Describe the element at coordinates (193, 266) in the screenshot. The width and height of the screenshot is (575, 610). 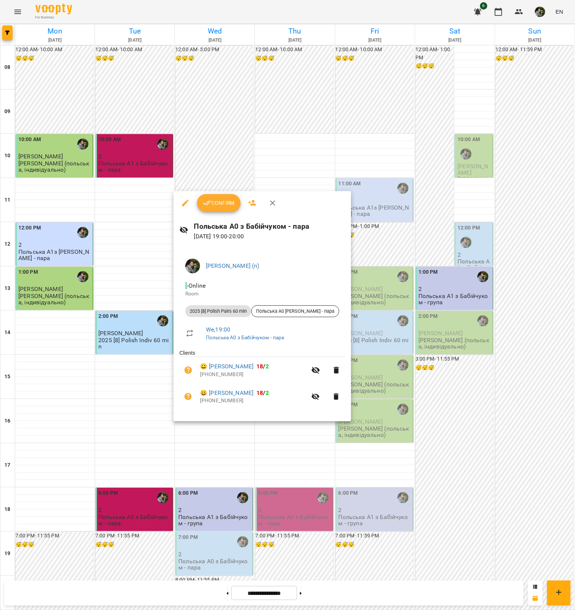
I see `img: 70cfbdc3d9a863d38abe8aa8a76b24f3.JPG` at that location.